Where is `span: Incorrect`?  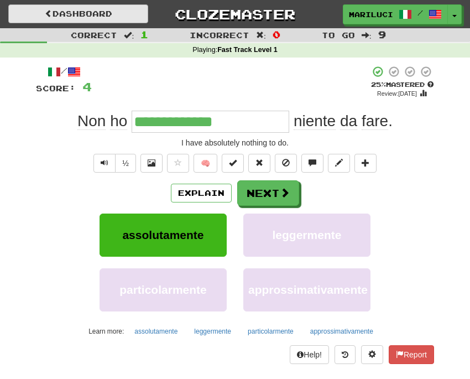 span: Incorrect is located at coordinates (220, 35).